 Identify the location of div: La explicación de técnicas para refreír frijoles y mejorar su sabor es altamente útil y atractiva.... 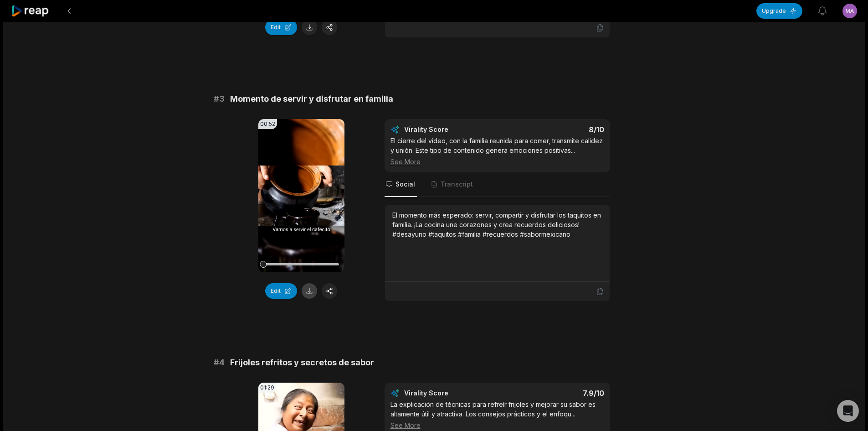
(497, 415).